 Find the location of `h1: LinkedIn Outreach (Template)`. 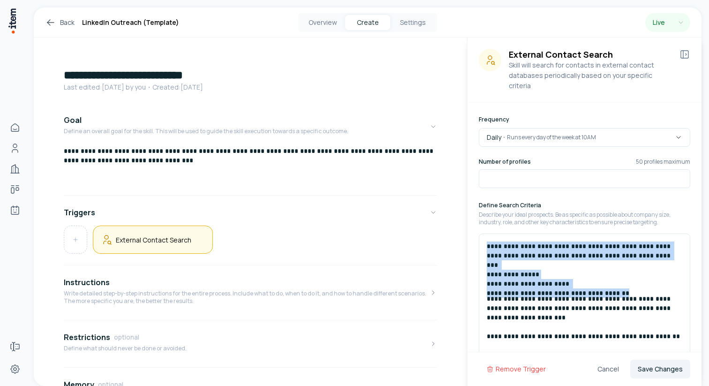

h1: LinkedIn Outreach (Template) is located at coordinates (130, 23).